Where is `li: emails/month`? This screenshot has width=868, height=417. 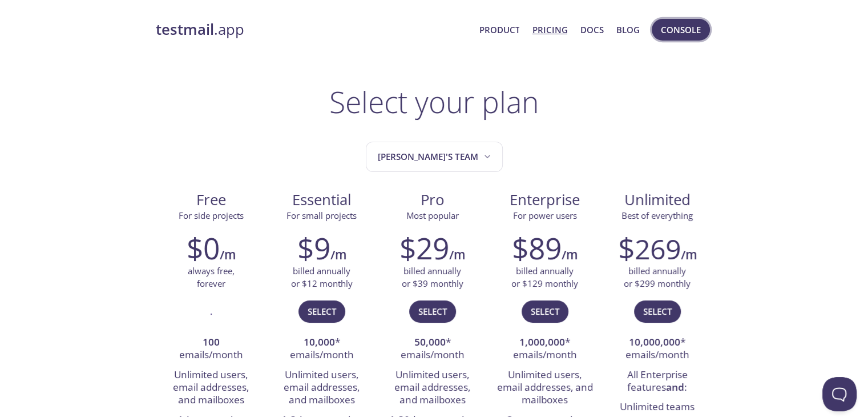 li: emails/month is located at coordinates (211, 349).